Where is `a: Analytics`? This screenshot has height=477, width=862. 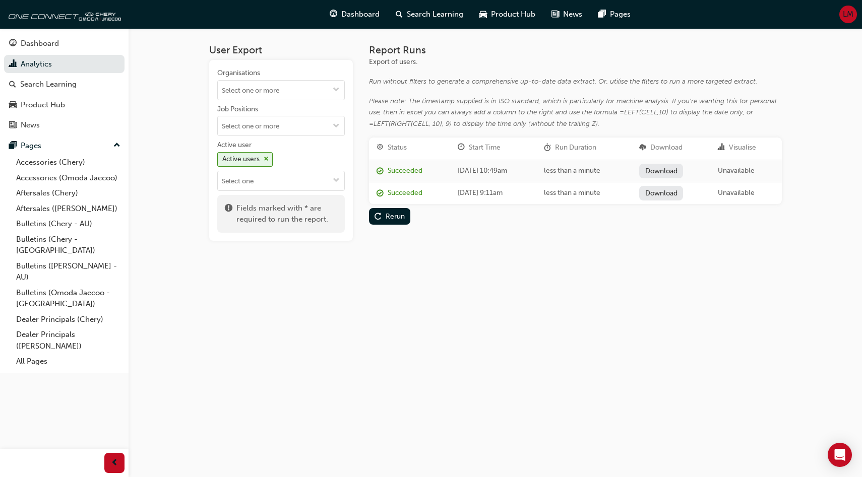
a: Analytics is located at coordinates (64, 64).